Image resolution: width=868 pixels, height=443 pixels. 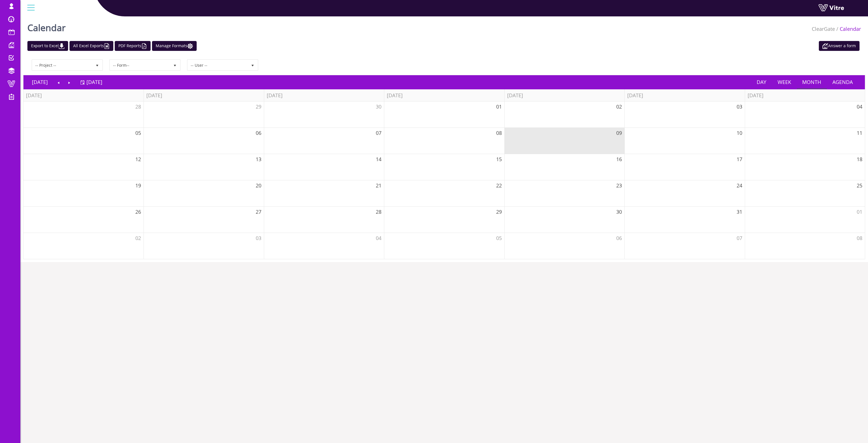 What do you see at coordinates (259, 211) in the screenshot?
I see `span: 27` at bounding box center [259, 211].